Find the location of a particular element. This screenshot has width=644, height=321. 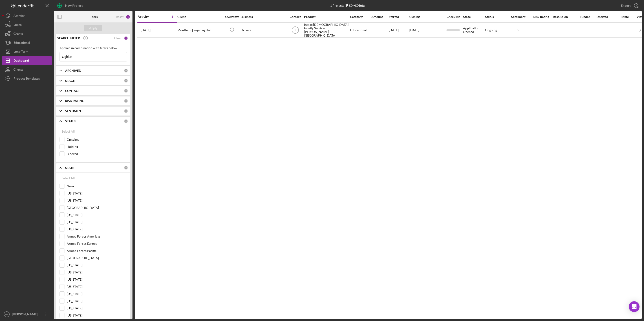

div: Grants is located at coordinates (18, 34).